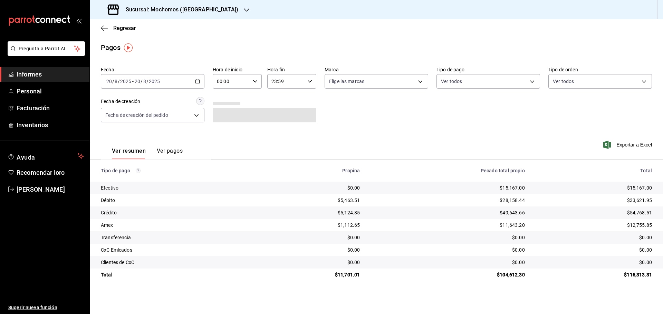  What do you see at coordinates (118, 28) in the screenshot?
I see `button: Regresar` at bounding box center [118, 28].